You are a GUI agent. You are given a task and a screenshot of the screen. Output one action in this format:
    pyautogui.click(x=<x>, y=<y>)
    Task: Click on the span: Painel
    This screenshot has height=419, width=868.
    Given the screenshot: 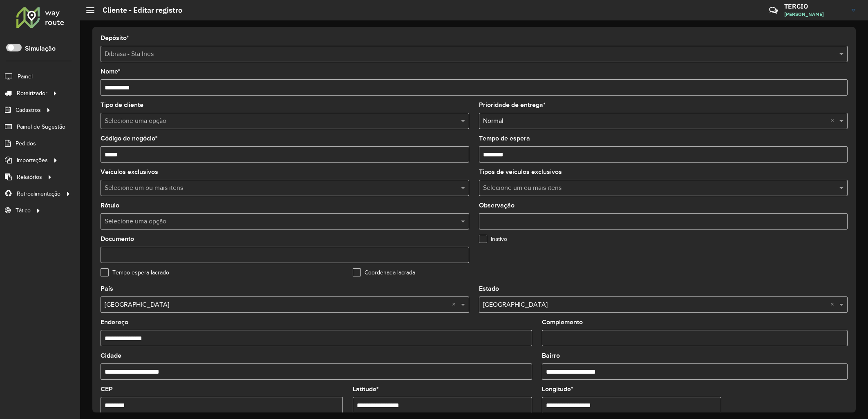 What is the action you would take?
    pyautogui.click(x=25, y=76)
    